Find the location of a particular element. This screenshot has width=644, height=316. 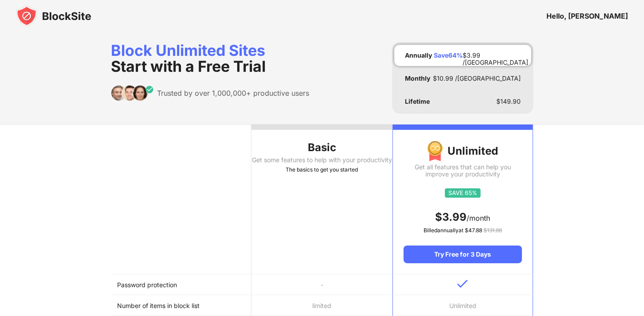

img: v-blue.svg is located at coordinates (463, 284).